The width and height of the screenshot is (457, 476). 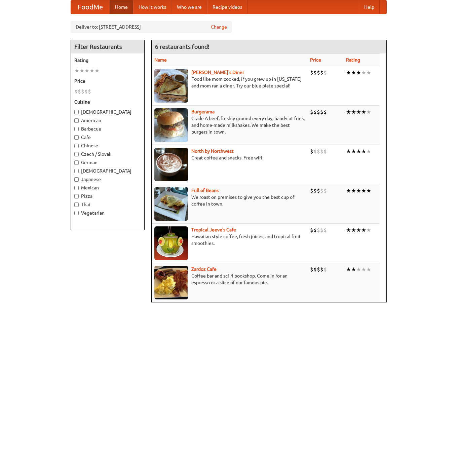 What do you see at coordinates (76, 163) in the screenshot?
I see `input: German` at bounding box center [76, 163].